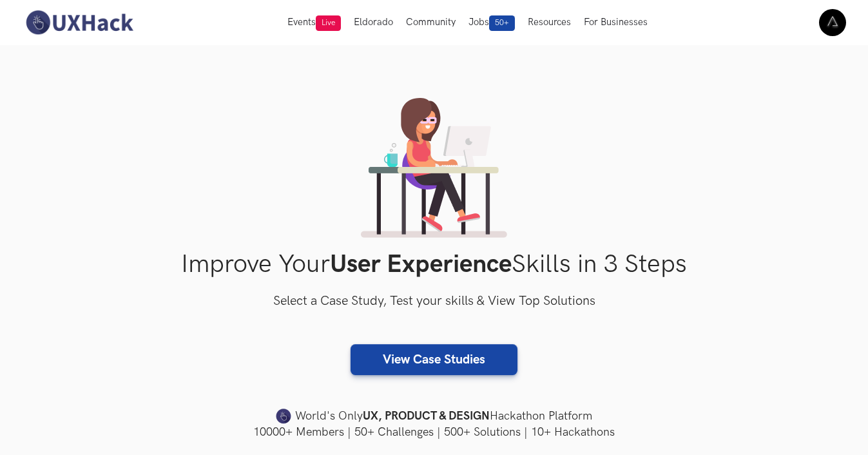 The width and height of the screenshot is (868, 455). I want to click on strong: User Experience, so click(420, 264).